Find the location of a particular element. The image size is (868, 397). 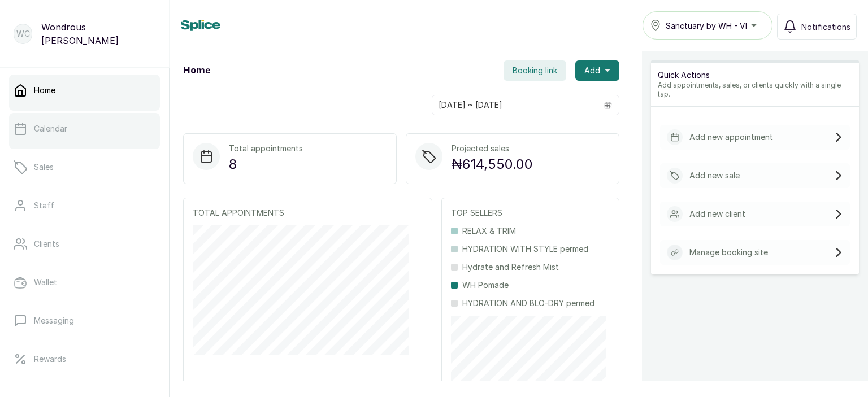

p: Rewards is located at coordinates (50, 359).